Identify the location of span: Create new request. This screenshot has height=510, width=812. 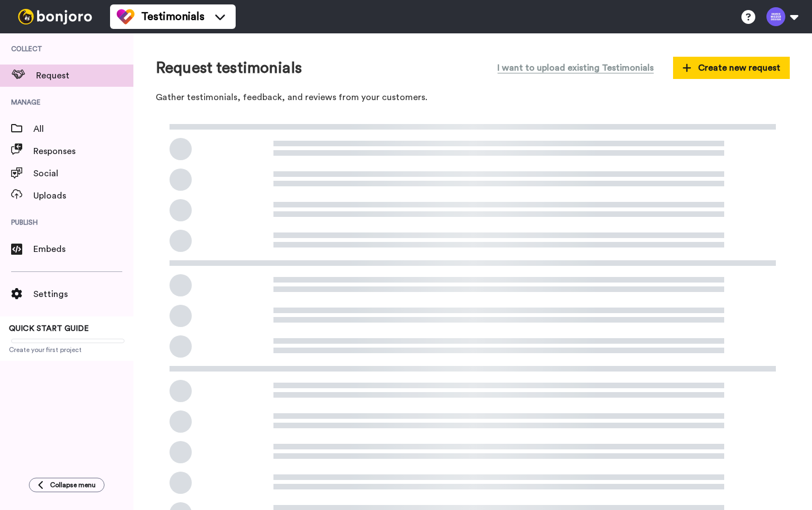
(731, 68).